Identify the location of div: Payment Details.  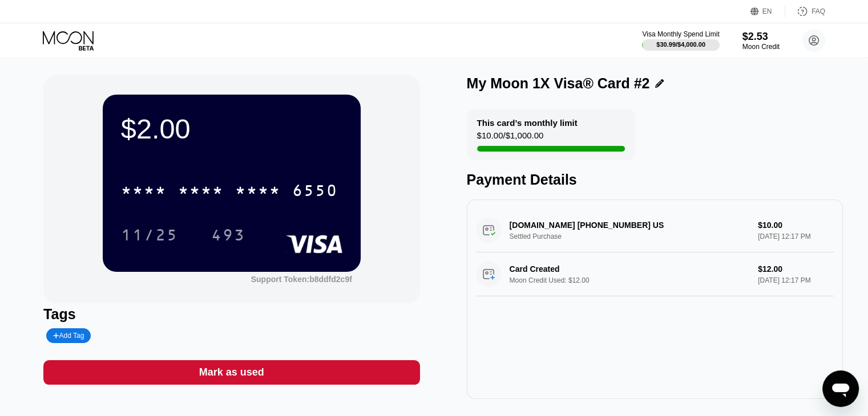
(654, 180).